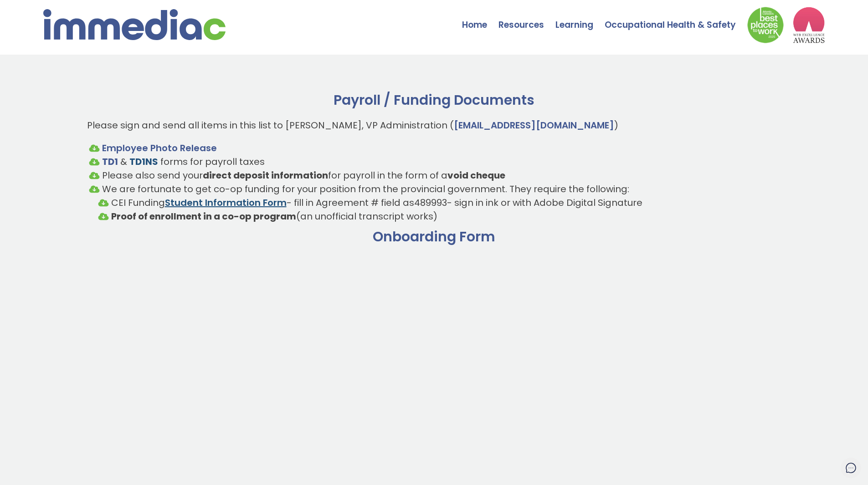 The image size is (868, 485). What do you see at coordinates (159, 148) in the screenshot?
I see `a: Employee Photo Release` at bounding box center [159, 148].